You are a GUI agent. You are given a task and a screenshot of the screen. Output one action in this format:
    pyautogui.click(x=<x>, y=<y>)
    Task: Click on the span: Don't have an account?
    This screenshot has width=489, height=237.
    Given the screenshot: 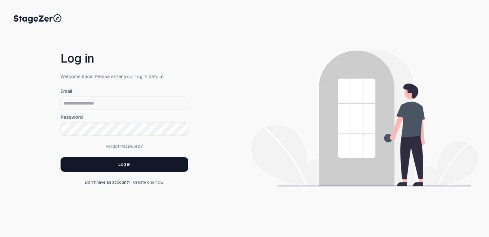 What is the action you would take?
    pyautogui.click(x=108, y=182)
    